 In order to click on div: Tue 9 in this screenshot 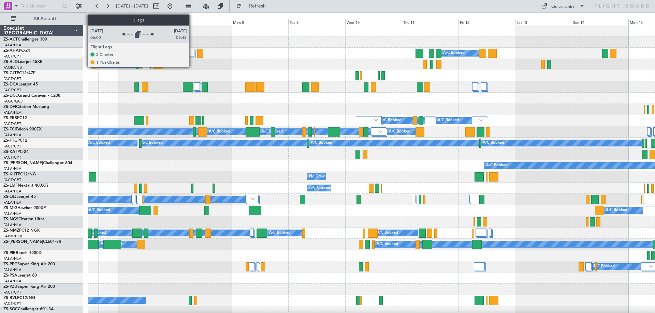, I will do `click(317, 22)`.